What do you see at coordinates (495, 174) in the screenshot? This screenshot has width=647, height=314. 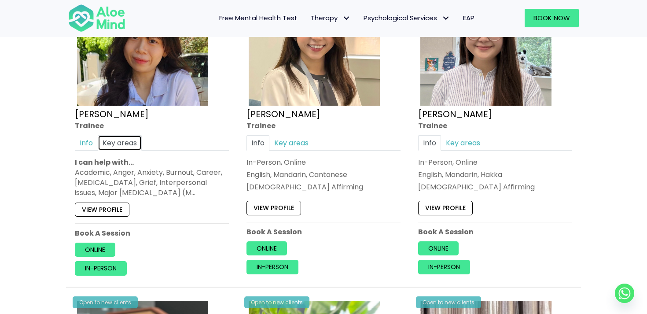 I see `p: English, Mandarin, Hakka` at bounding box center [495, 174].